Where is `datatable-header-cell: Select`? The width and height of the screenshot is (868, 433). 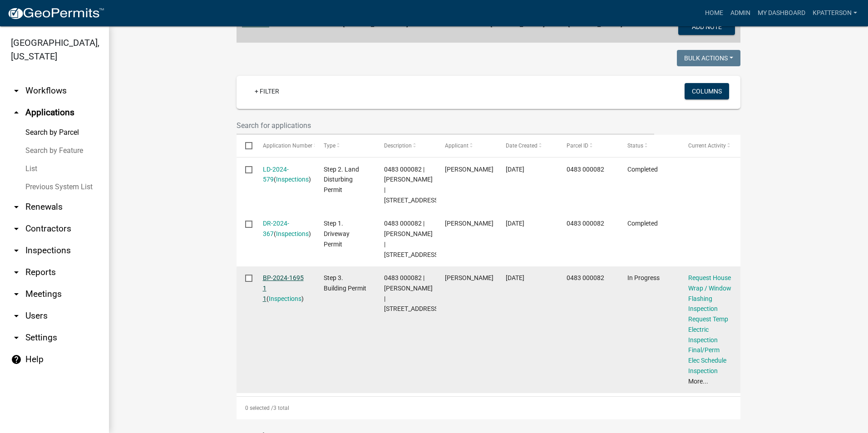
datatable-header-cell: Select is located at coordinates (245, 145).